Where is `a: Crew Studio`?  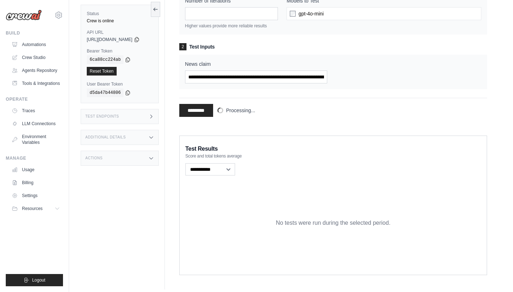 a: Crew Studio is located at coordinates (36, 58).